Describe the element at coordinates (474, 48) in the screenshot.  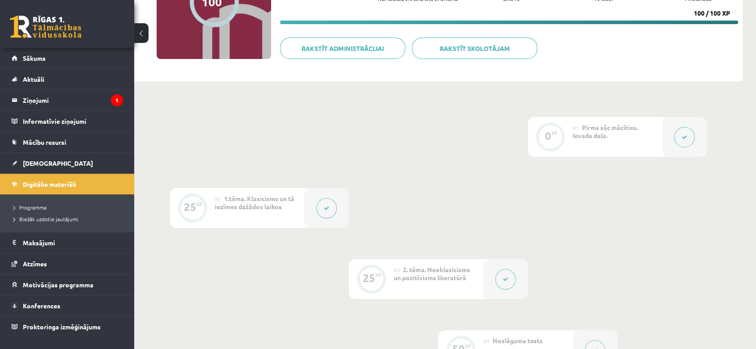
I see `a: Rakstīt skolotājam` at that location.